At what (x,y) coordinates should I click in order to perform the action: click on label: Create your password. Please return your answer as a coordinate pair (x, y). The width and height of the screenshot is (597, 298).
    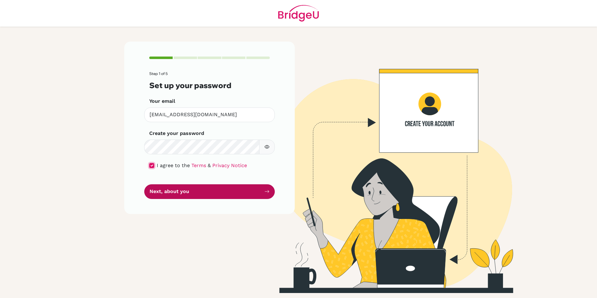
    Looking at the image, I should click on (177, 133).